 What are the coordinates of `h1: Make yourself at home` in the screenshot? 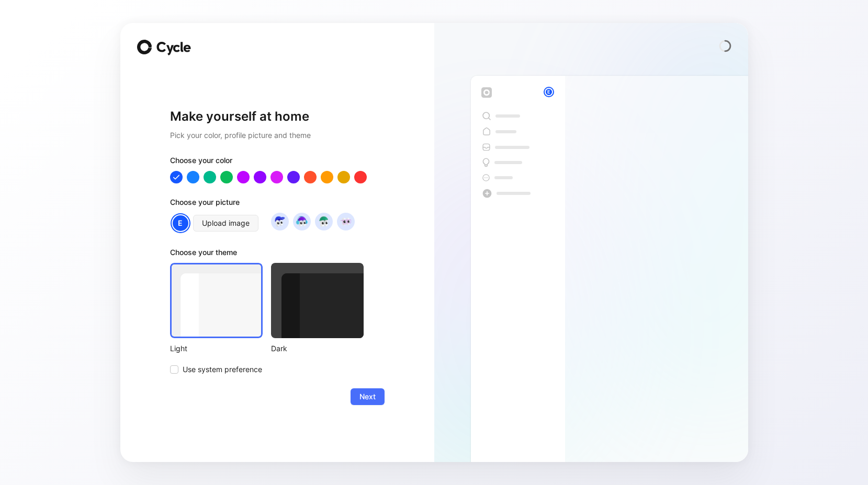 It's located at (277, 117).